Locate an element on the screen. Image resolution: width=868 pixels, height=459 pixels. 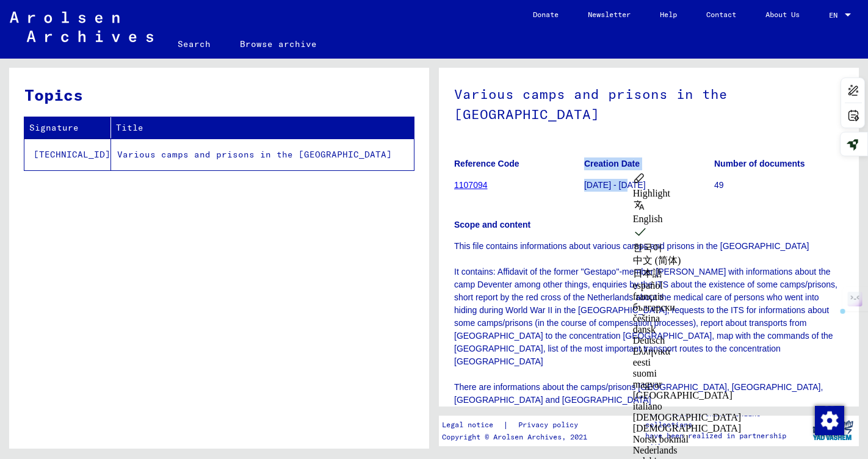
th: Title is located at coordinates (263, 127).